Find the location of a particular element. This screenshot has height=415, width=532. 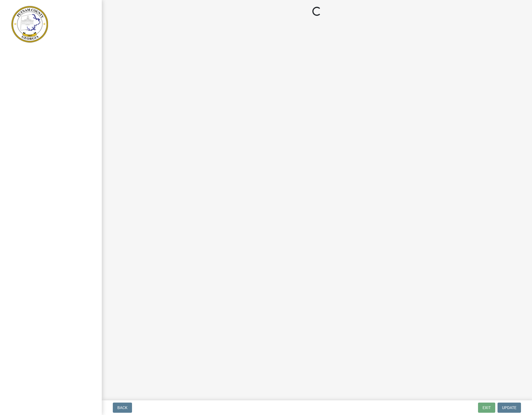

button: Exit is located at coordinates (486, 408).